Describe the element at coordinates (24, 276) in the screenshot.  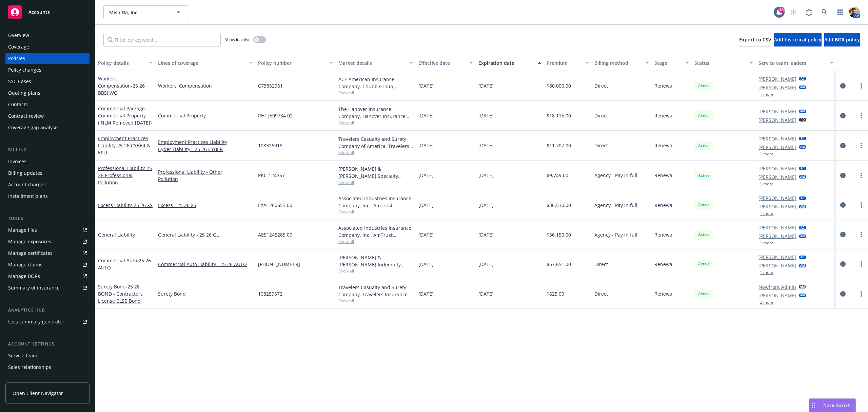
I see `div: Manage BORs` at that location.